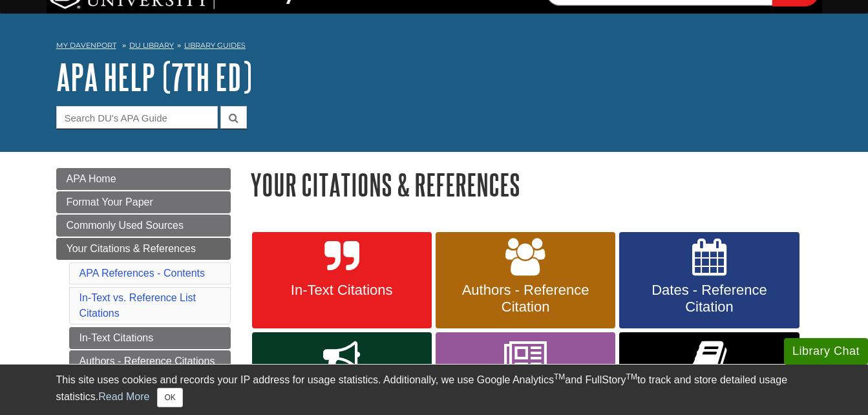  Describe the element at coordinates (91, 178) in the screenshot. I see `span: APA Home` at that location.